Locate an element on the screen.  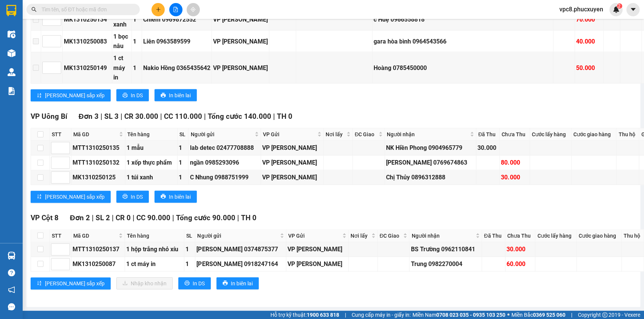
img: solution-icon is located at coordinates (11, 91).